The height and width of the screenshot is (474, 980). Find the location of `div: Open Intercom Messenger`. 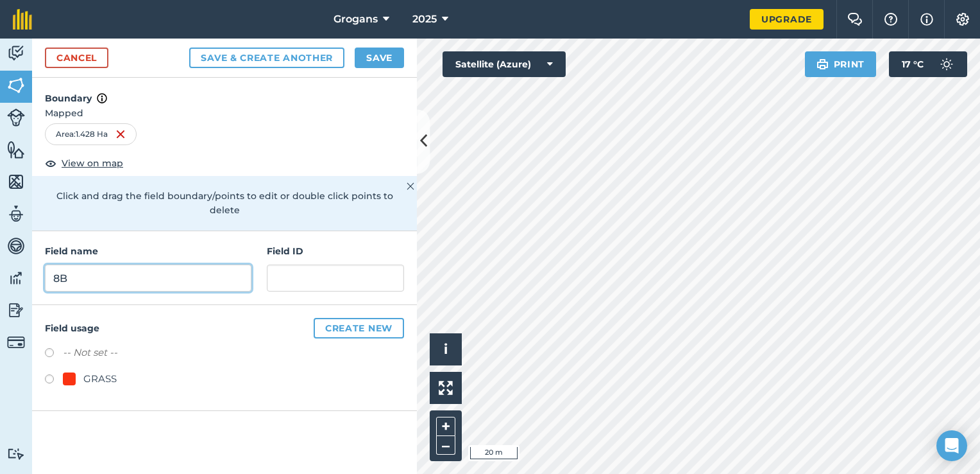

div: Open Intercom Messenger is located at coordinates (952, 445).